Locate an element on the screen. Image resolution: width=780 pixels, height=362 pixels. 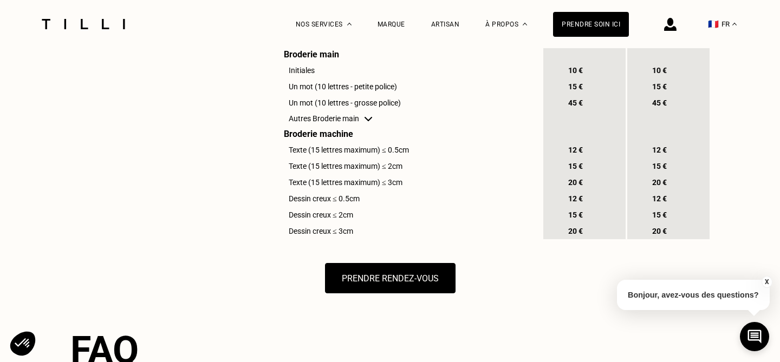
a: Marque is located at coordinates (391, 24).